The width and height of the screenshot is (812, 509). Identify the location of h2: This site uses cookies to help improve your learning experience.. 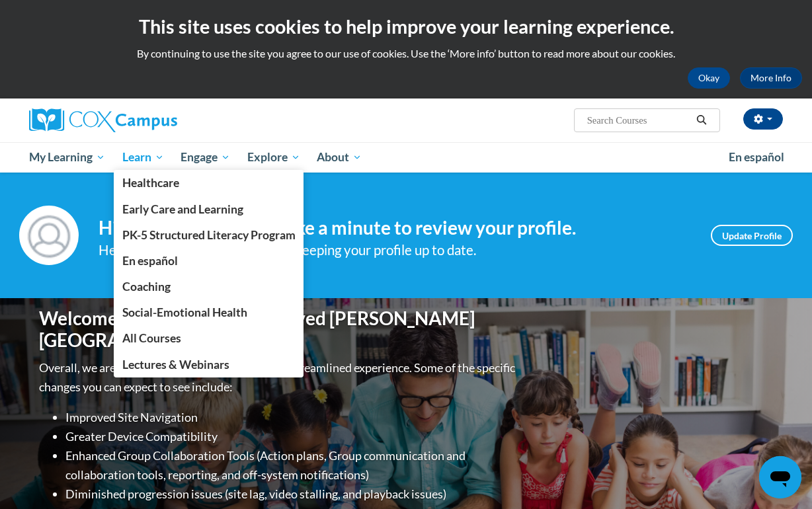
(406, 26).